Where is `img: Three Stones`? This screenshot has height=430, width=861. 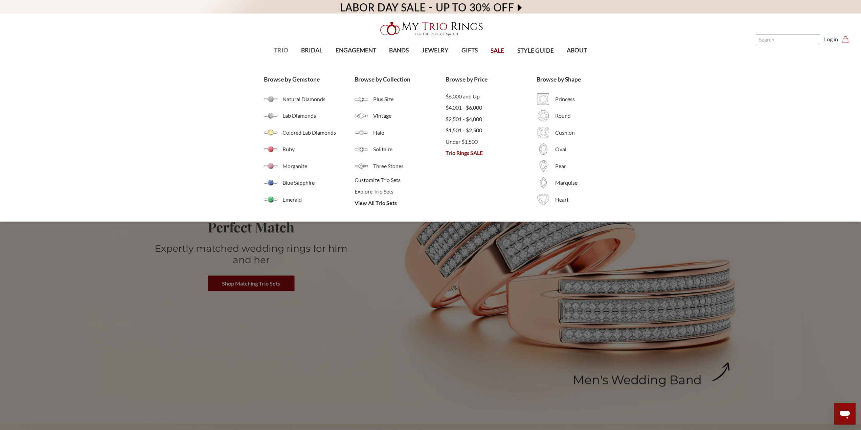 img: Three Stones is located at coordinates (361, 166).